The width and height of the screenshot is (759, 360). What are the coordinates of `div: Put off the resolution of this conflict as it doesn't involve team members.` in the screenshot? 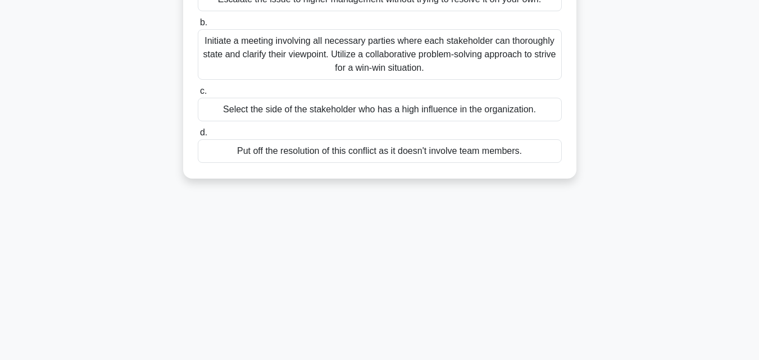 It's located at (380, 151).